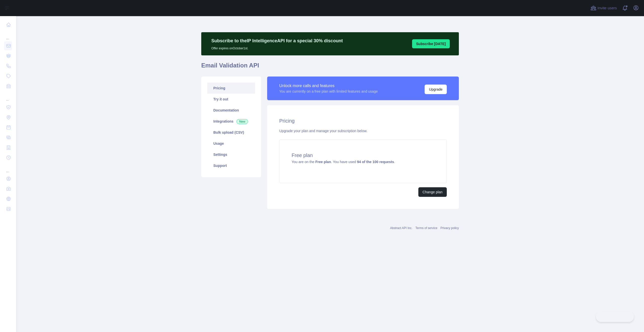 This screenshot has width=644, height=332. I want to click on div: You are currently on a free plan with limited features and usage, so click(329, 91).